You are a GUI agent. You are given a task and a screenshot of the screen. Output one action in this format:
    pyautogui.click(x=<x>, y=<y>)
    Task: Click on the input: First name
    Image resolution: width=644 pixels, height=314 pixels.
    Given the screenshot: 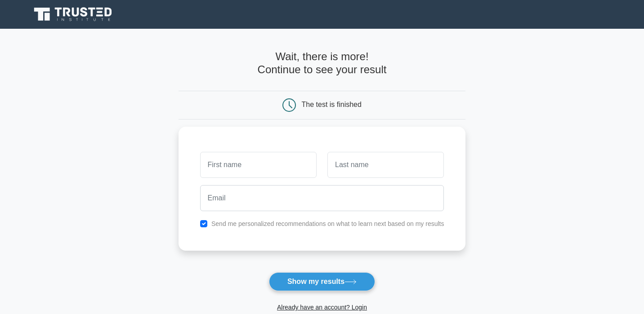 What is the action you would take?
    pyautogui.click(x=258, y=165)
    